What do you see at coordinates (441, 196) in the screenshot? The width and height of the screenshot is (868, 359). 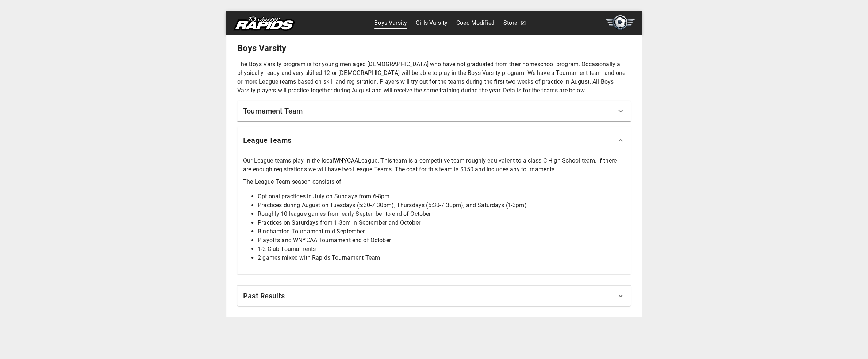 I see `li: Optional practices in July on Sundays from 6-8pm` at bounding box center [441, 196].